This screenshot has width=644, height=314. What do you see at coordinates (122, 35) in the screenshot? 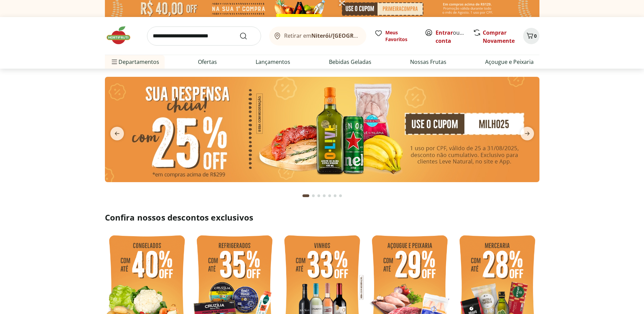
I see `img: Hortifruti` at bounding box center [122, 35].